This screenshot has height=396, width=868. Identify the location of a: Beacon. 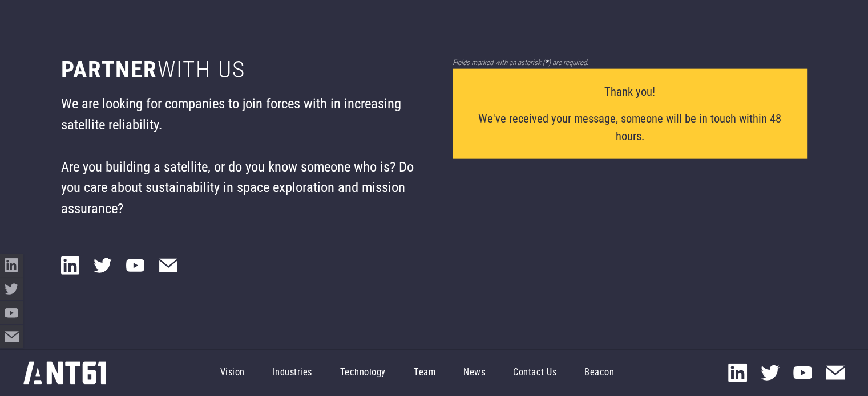
(599, 373).